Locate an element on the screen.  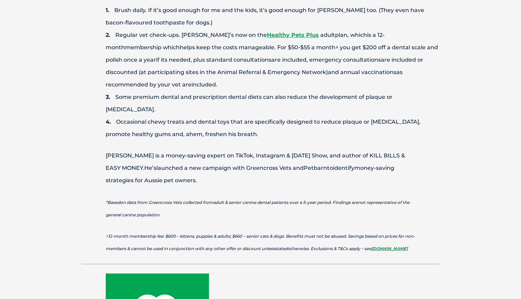
span: Petbarn is located at coordinates (315, 168).